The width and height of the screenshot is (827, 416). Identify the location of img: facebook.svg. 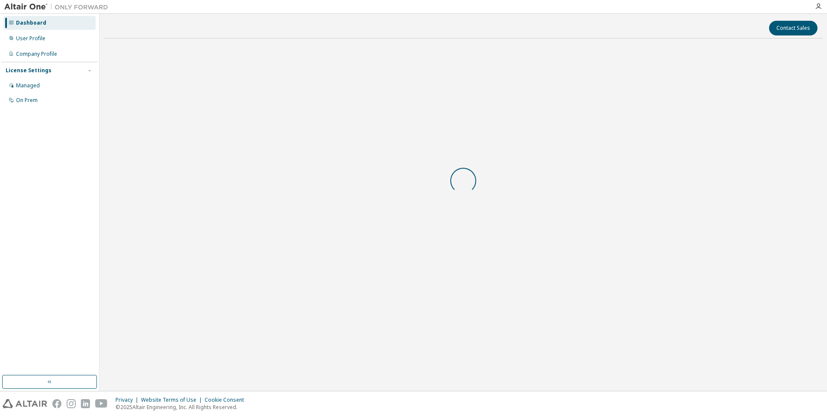
(57, 403).